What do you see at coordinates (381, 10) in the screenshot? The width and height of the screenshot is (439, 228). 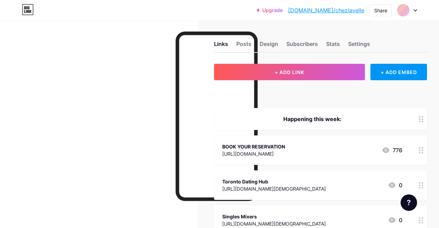 I see `div: Share` at bounding box center [381, 10].